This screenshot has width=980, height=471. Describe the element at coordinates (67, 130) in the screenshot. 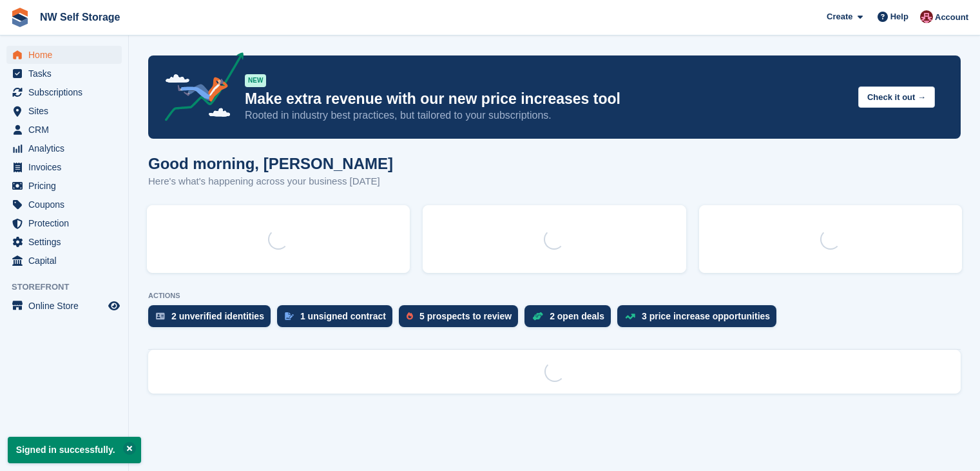

I see `span: CRM` at that location.